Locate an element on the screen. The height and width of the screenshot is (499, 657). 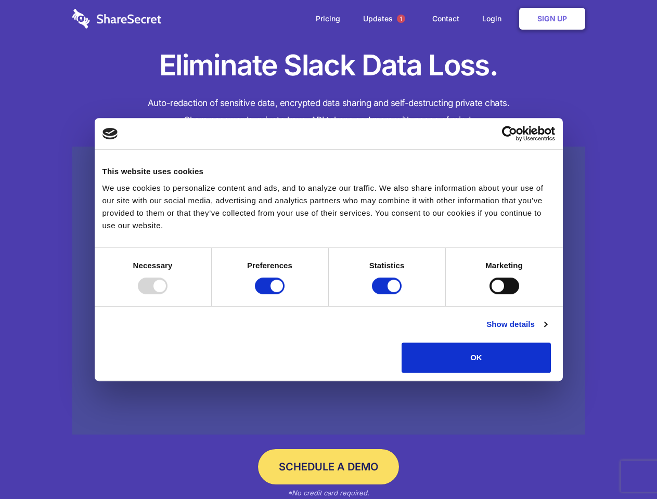
strong: Marketing is located at coordinates (504, 265).